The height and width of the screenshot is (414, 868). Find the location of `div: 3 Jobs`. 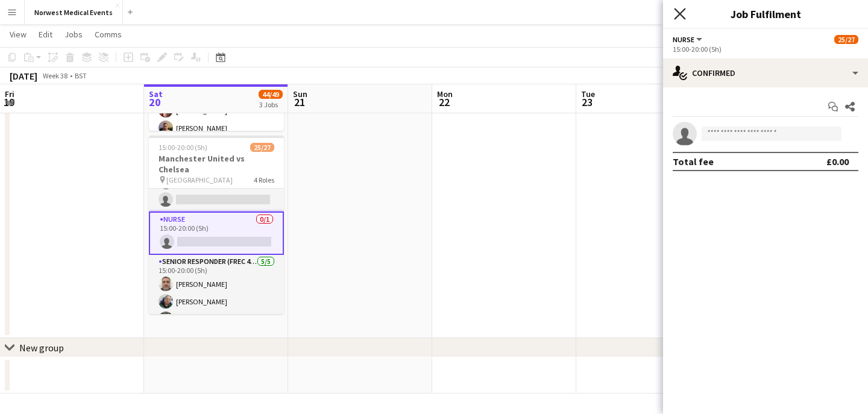

div: 3 Jobs is located at coordinates (270, 104).